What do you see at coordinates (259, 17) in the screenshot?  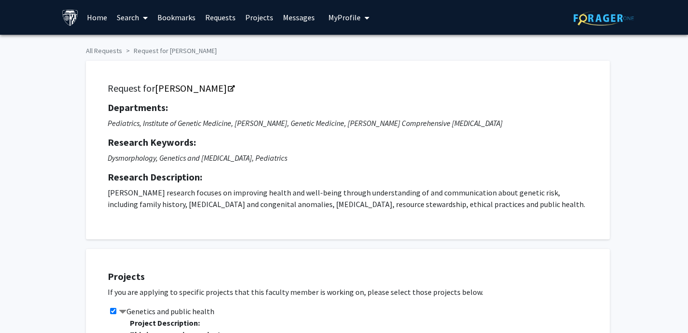 I see `a: Projects` at bounding box center [259, 17].